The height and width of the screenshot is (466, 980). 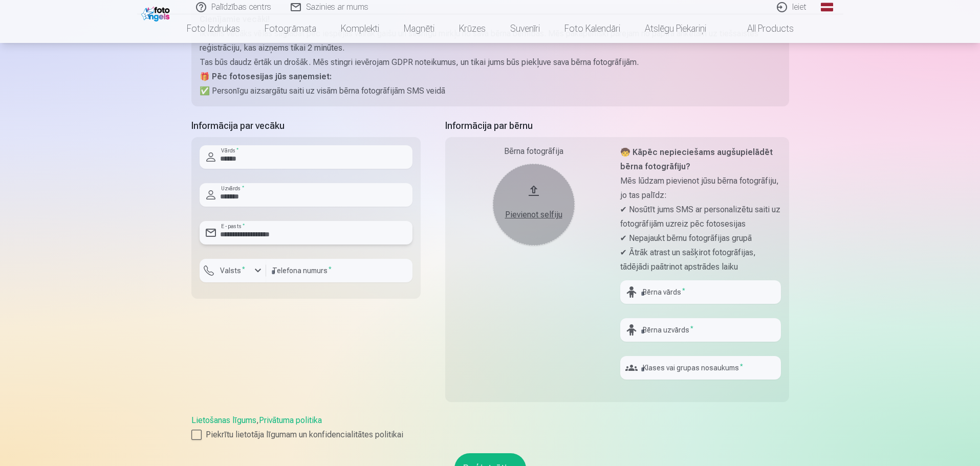 I want to click on a: All products, so click(x=762, y=29).